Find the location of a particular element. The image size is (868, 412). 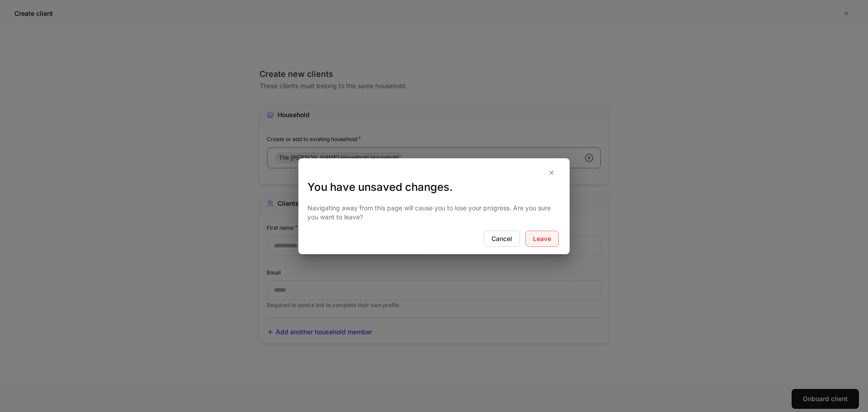

p: Navigating away from this page will cause you to lose your progress. Are you sure you want to leave? is located at coordinates (434, 212).